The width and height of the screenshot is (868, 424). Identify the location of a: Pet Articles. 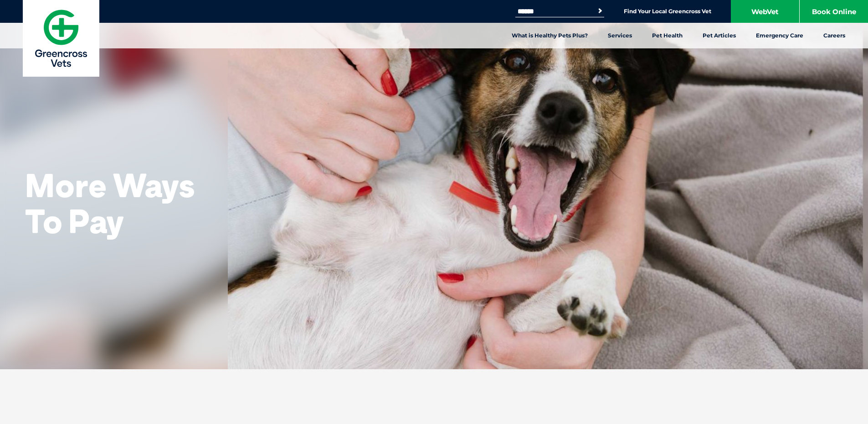
(720, 35).